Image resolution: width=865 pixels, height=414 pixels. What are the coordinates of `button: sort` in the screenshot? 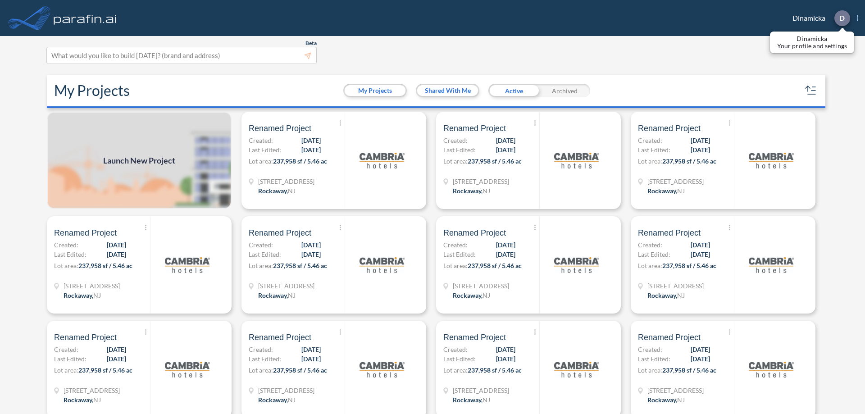 It's located at (811, 91).